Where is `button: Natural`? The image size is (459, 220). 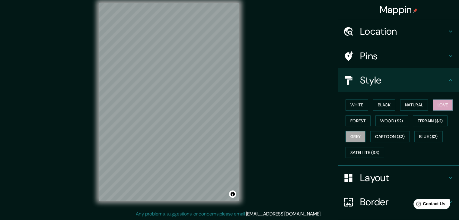
button: Natural is located at coordinates (414, 105).